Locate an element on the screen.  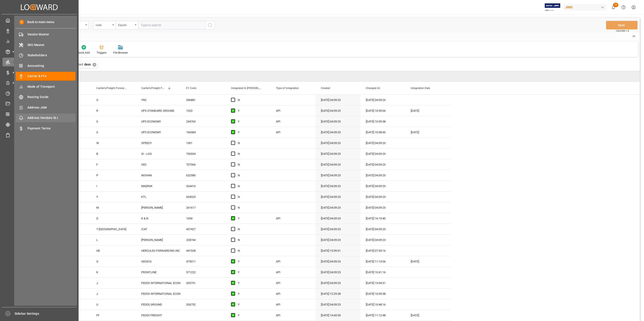
div: 475311 is located at coordinates (203, 261).